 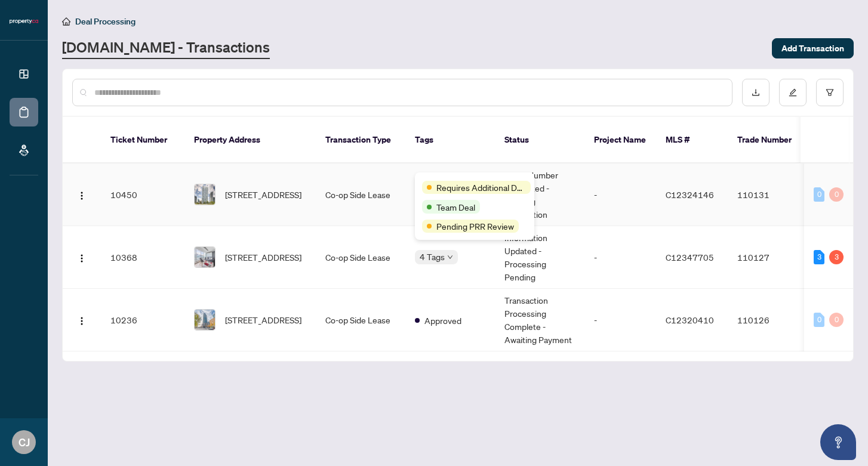 What do you see at coordinates (690, 320) in the screenshot?
I see `span: C12320410` at bounding box center [690, 320].